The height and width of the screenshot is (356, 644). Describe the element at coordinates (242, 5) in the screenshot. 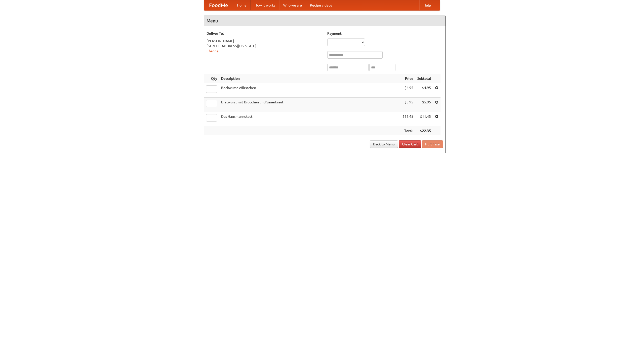

I see `a: Home` at that location.